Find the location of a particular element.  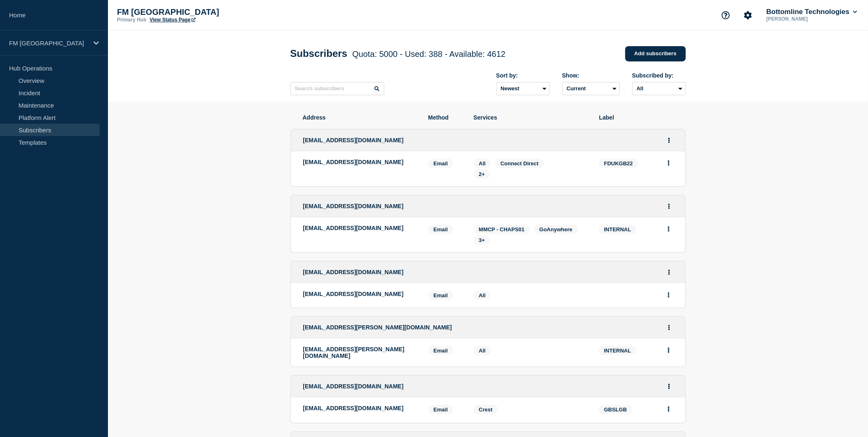

span: GoAnywhere is located at coordinates (556, 229).